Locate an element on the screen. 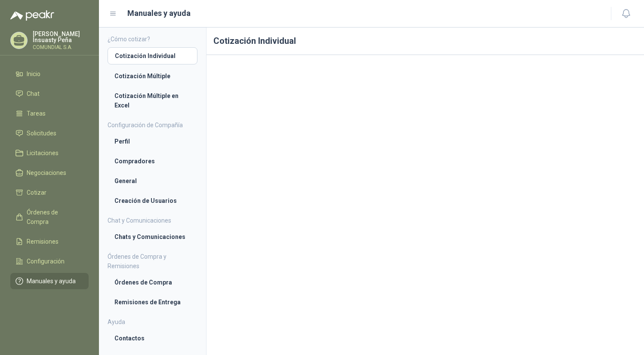 This screenshot has height=355, width=644. a: Licitaciones is located at coordinates (49, 153).